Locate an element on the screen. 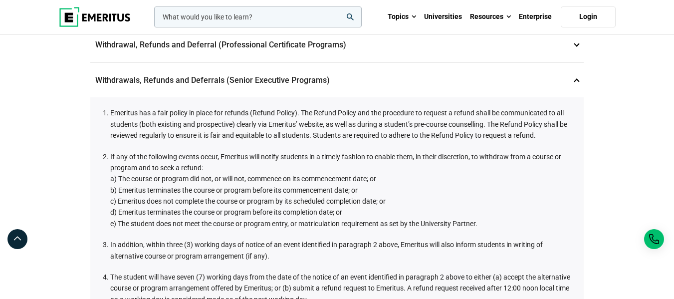  li: In addition, within three (3) working days of notice of an event identified in paragraph 2 above,... is located at coordinates (342, 250).